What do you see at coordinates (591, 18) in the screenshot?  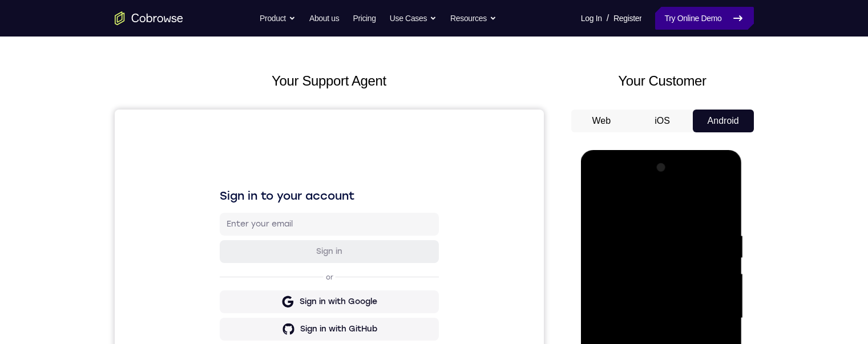 I see `a: Log In` at bounding box center [591, 18].